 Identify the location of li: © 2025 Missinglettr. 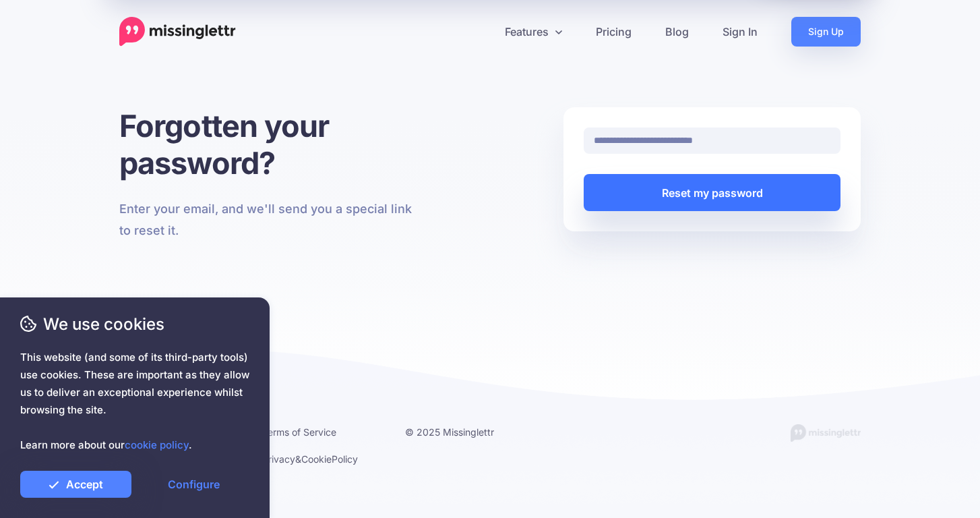
(467, 431).